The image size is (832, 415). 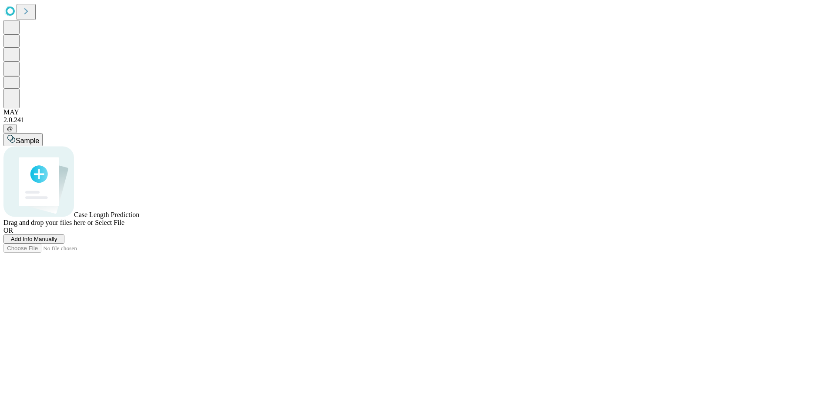 What do you see at coordinates (416, 112) in the screenshot?
I see `div: MAY` at bounding box center [416, 112].